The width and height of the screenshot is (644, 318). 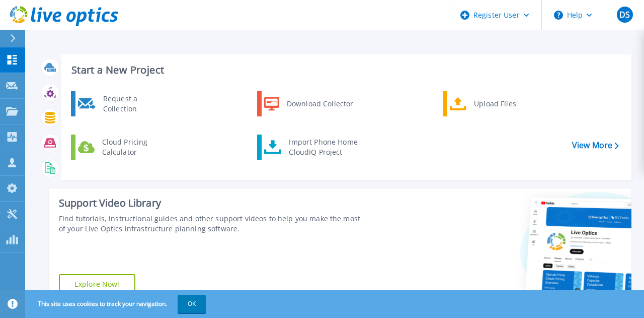 I want to click on div: Import Phone Home CloudIQ Project, so click(x=323, y=147).